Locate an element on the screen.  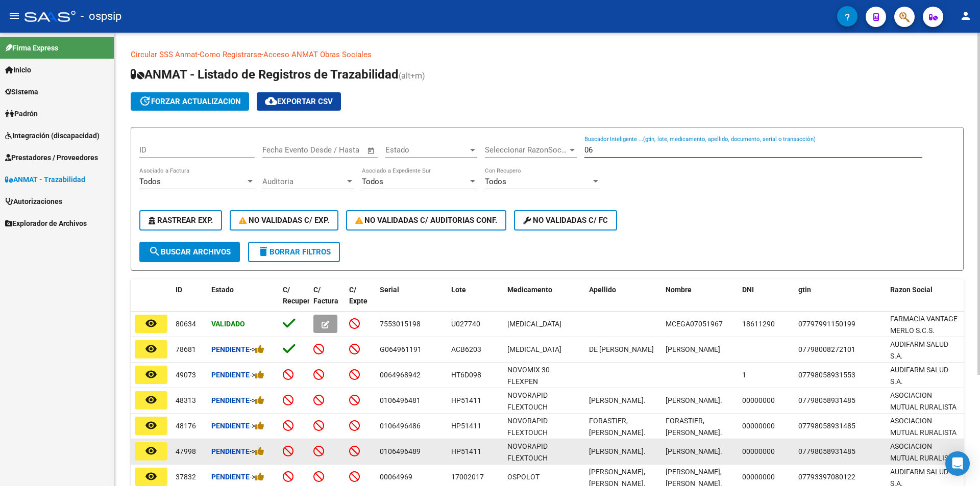
span: 37832 is located at coordinates (186, 477).